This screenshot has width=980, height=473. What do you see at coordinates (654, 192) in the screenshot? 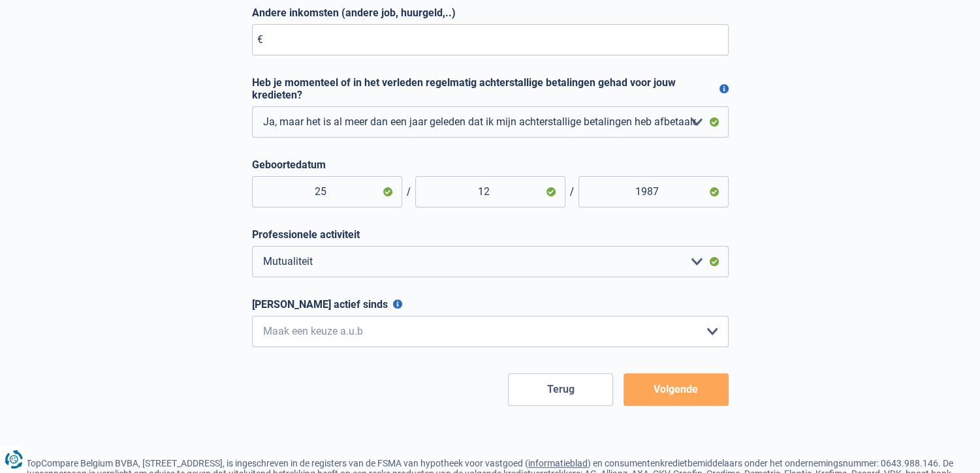
I see `input: Jaar (JJJJ)` at bounding box center [654, 192].